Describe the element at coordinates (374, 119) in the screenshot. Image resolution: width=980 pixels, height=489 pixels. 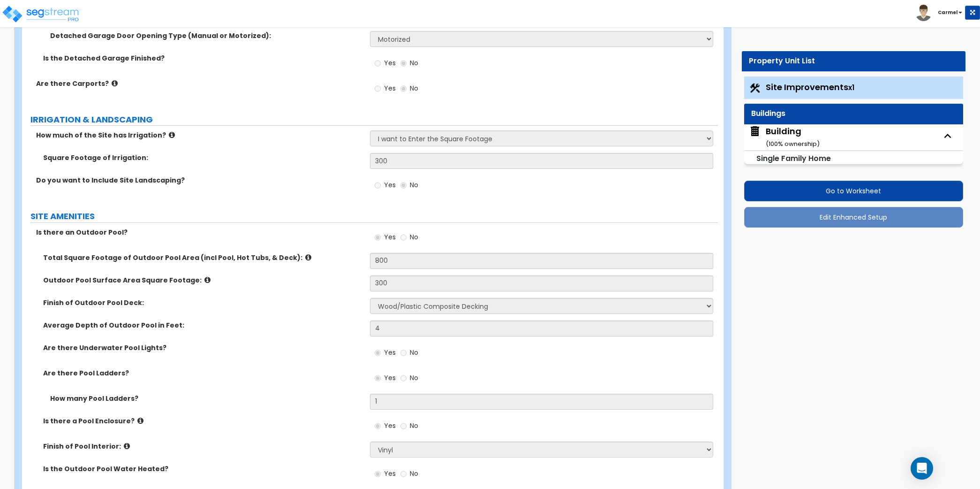
I see `label: IRRIGATION & LANDSCAPING` at that location.